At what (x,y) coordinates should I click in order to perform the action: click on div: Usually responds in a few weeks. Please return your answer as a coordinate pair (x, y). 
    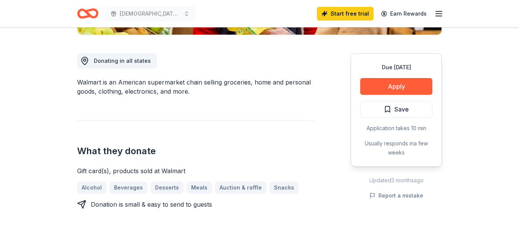
    Looking at the image, I should click on (397, 148).